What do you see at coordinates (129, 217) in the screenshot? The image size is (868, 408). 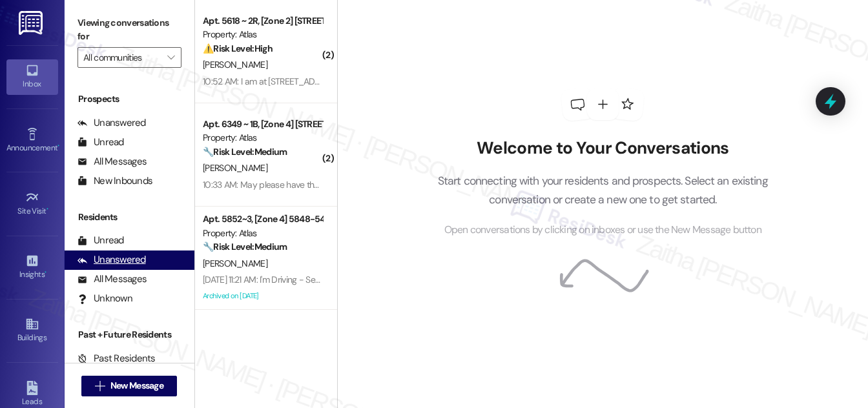 I see `div: Residents` at bounding box center [129, 217].